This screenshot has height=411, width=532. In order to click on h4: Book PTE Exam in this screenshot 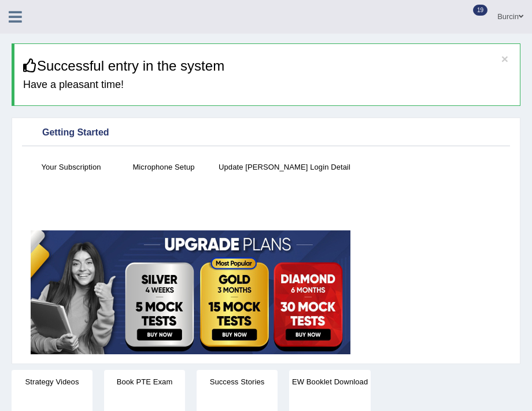, I will do `click(145, 382)`.